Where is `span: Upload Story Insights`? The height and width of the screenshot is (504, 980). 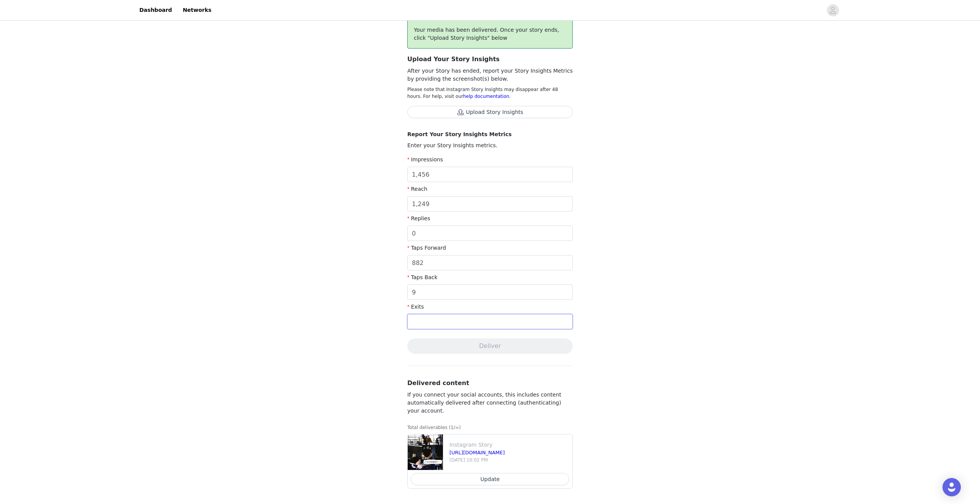
span: Upload Story Insights is located at coordinates (490, 112).